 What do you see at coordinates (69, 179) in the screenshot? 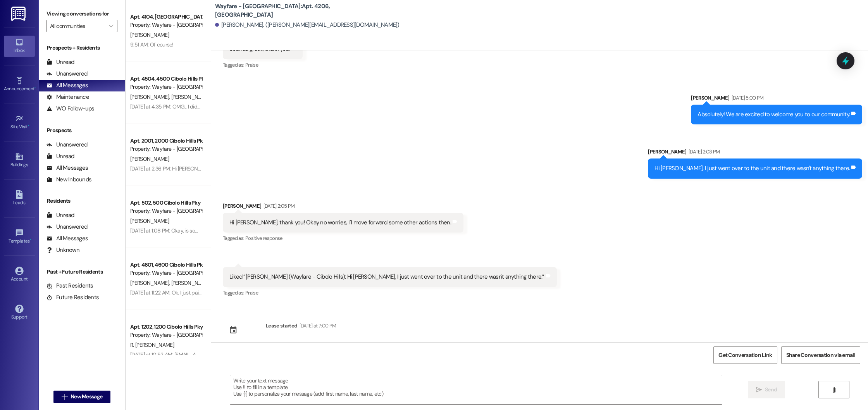
I see `div: New Inbounds` at bounding box center [69, 179].